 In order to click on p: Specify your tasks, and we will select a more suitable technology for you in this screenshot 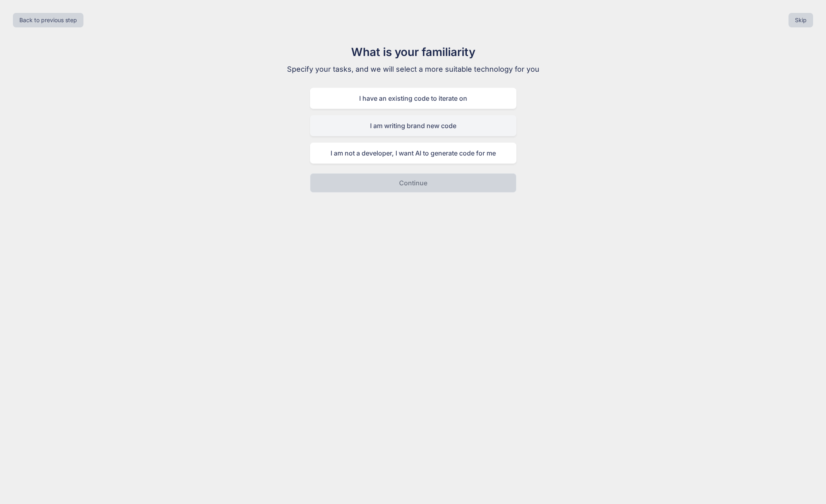, I will do `click(413, 69)`.